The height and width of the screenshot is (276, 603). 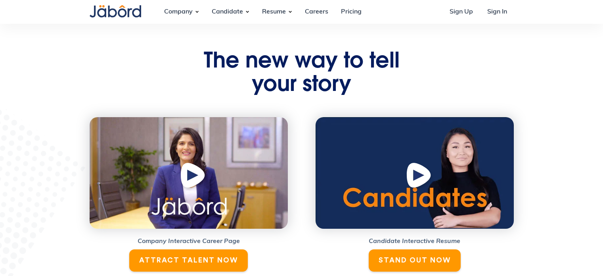 I want to click on div: Candidate, so click(x=227, y=12).